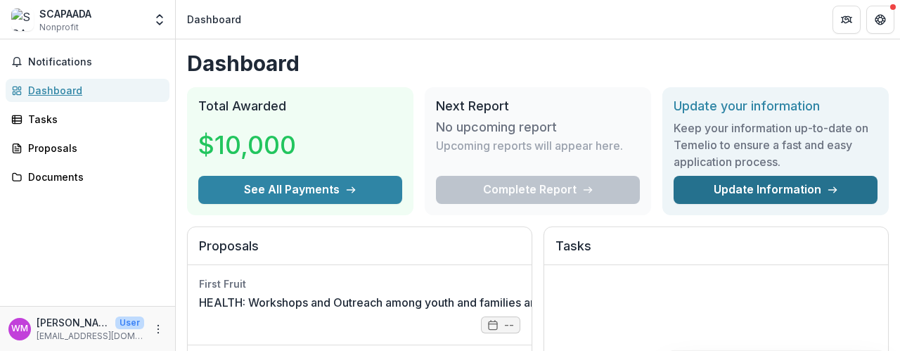 This screenshot has height=351, width=900. I want to click on img: SCAPAADA, so click(23, 20).